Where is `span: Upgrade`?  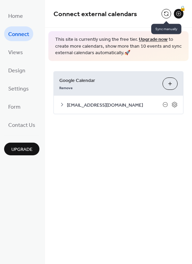
span: Upgrade is located at coordinates (22, 150).